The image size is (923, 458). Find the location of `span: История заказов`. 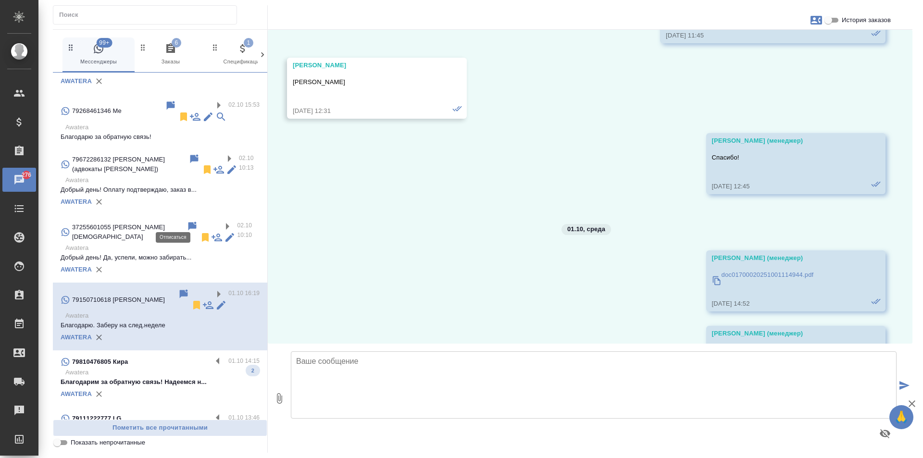

span: История заказов is located at coordinates (866, 20).